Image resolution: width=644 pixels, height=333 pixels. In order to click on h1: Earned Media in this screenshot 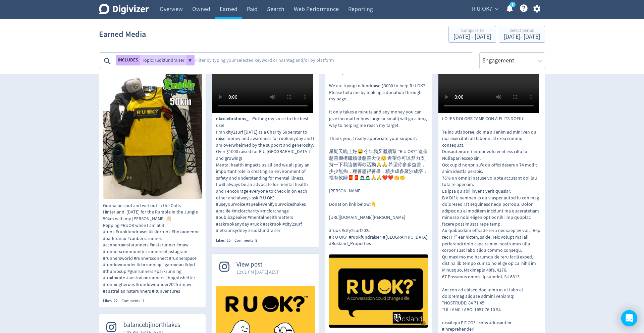, I will do `click(122, 34)`.